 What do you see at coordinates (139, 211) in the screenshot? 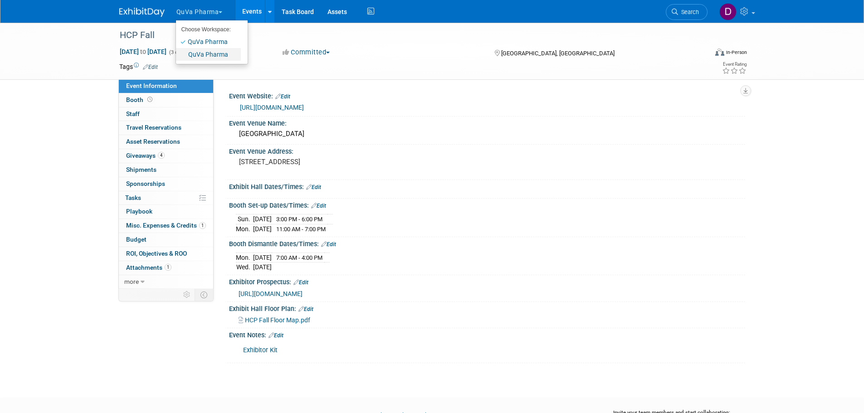
I see `span: Playbook` at bounding box center [139, 211].